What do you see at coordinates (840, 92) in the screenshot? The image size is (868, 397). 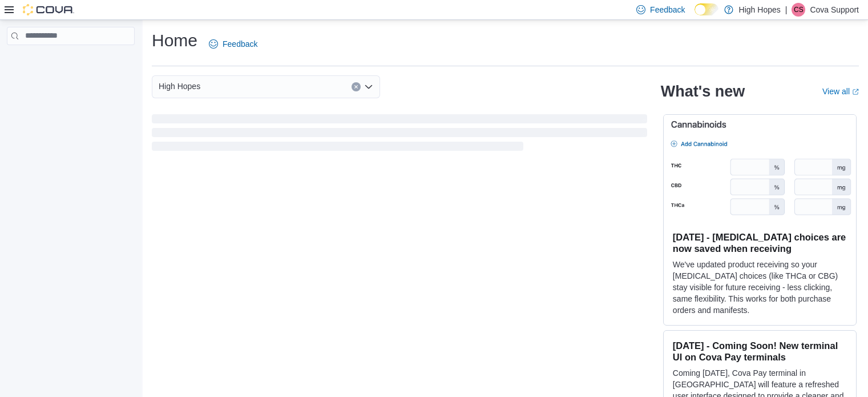 I see `a: View allExternal link` at bounding box center [840, 92].